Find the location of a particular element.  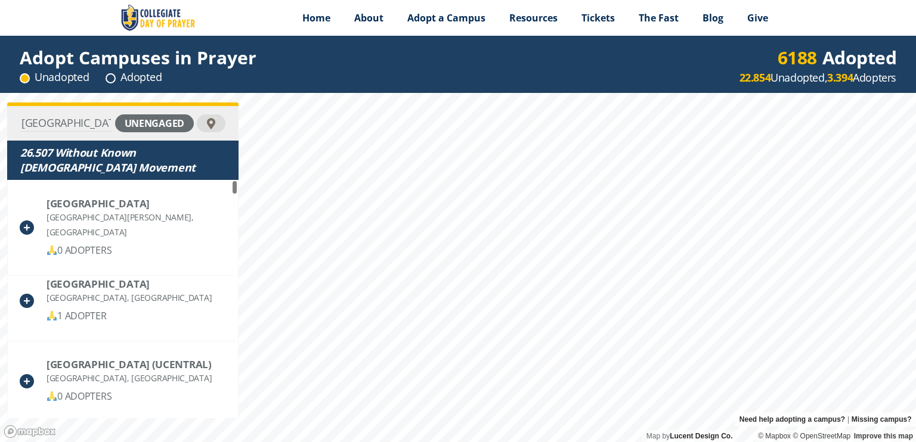

a: About is located at coordinates (368, 18).